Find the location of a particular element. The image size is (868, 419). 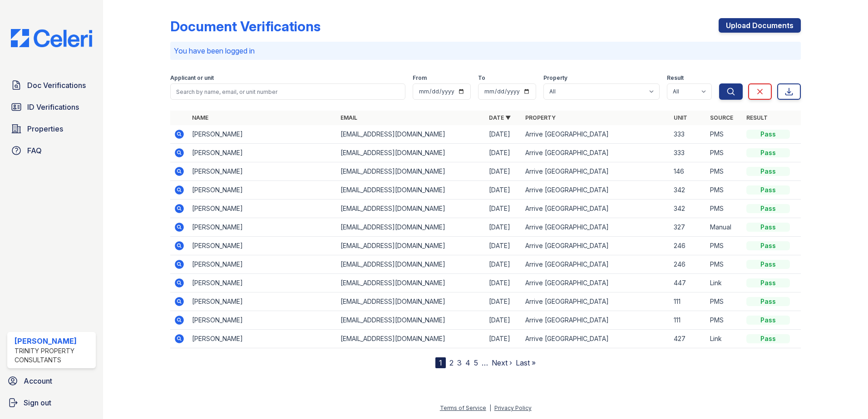

div: 1 is located at coordinates (440, 363).